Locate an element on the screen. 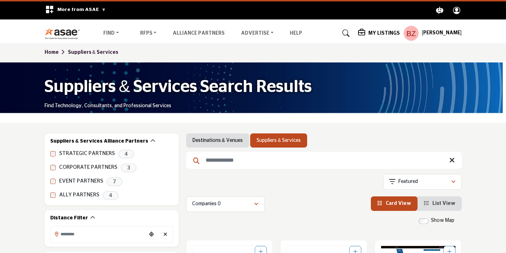 This screenshot has width=506, height=253. label: STRATEGIC PARTNERS is located at coordinates (87, 154).